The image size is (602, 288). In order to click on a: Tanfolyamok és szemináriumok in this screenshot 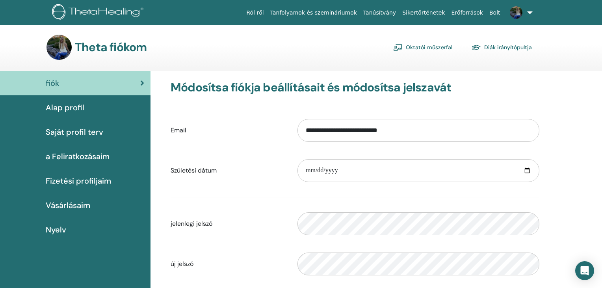, I will do `click(313, 13)`.